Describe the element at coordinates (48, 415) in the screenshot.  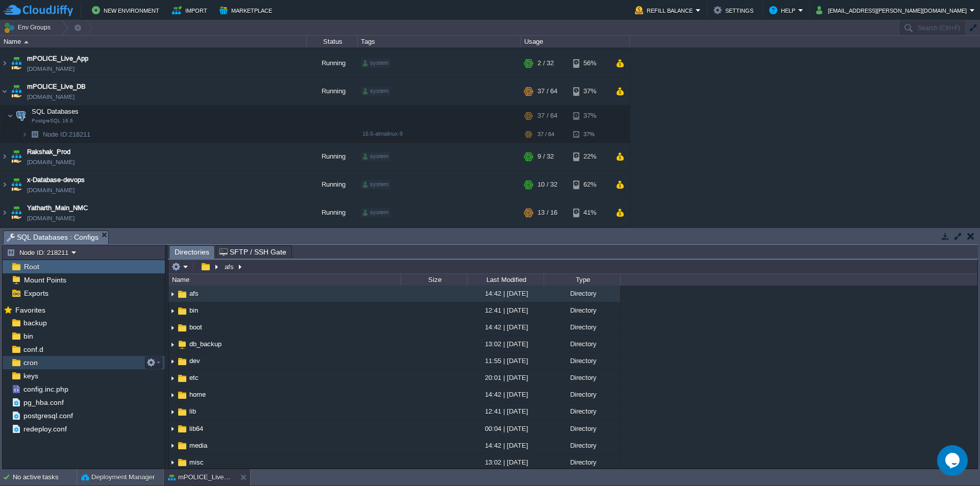
I see `a: postgresql.conf` at that location.